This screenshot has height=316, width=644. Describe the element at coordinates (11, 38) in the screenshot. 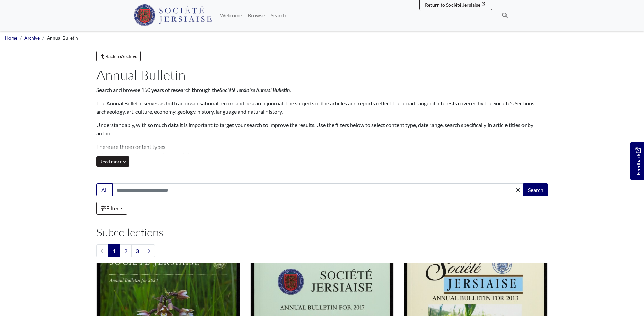

I see `a: Home` at that location.